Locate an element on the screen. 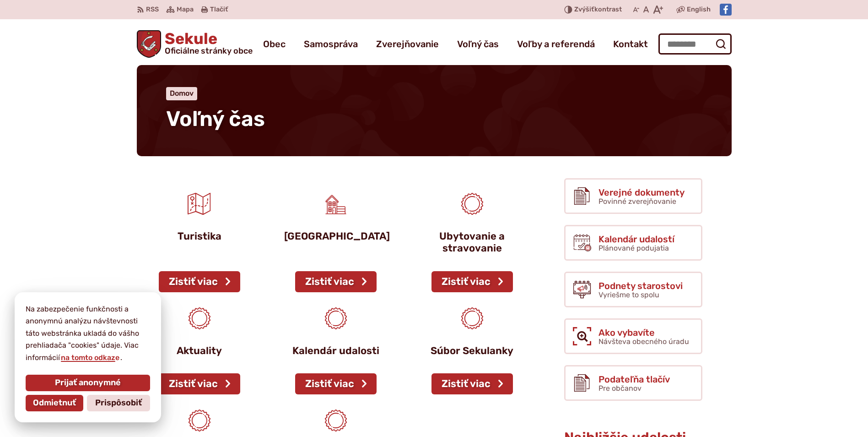 This screenshot has height=437, width=868. a: Kalendár udalostí Plánované podujatia is located at coordinates (633, 243).